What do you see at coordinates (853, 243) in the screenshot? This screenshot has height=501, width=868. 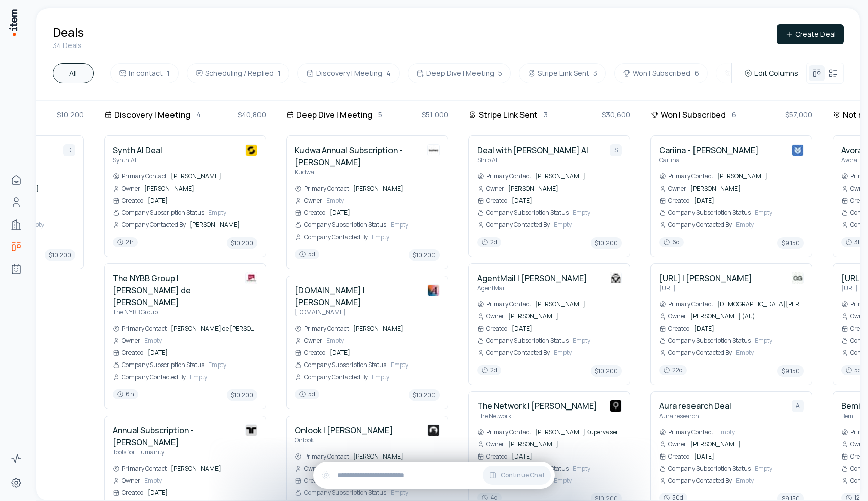 I see `button: 3h` at bounding box center [853, 243].